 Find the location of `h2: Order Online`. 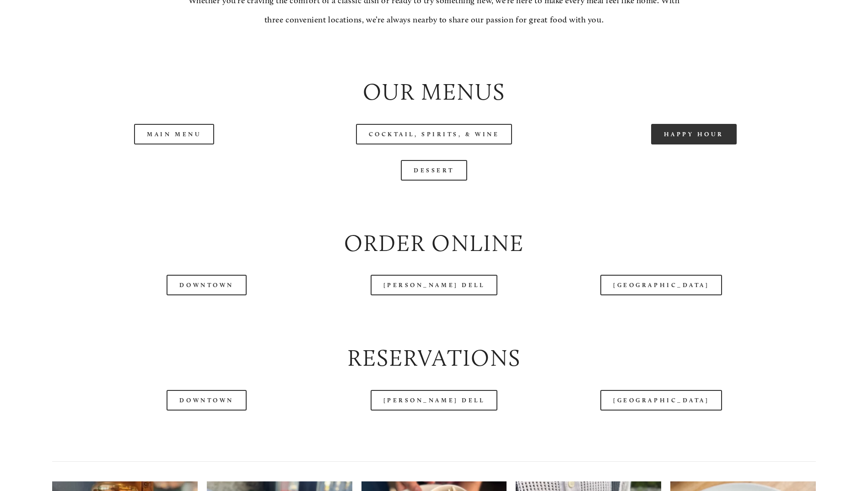

h2: Order Online is located at coordinates (434, 243).